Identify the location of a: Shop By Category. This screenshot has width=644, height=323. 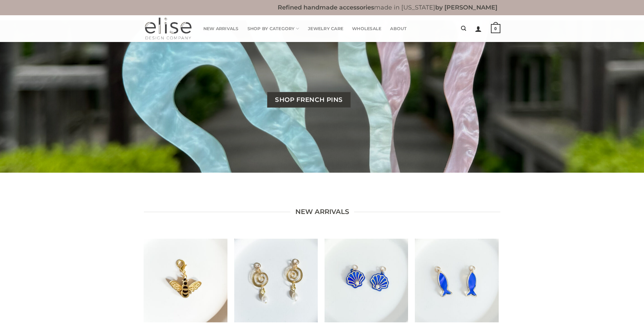
(273, 28).